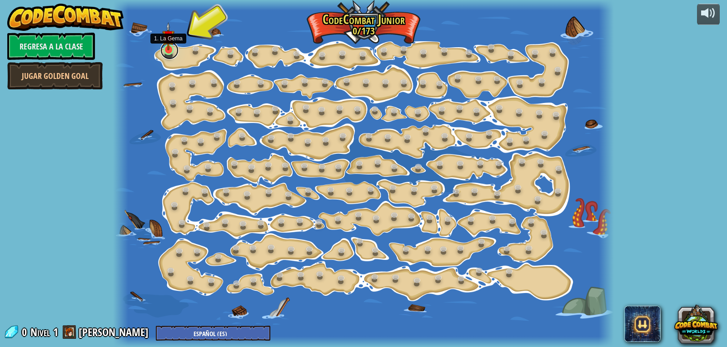 The width and height of the screenshot is (727, 347). Describe the element at coordinates (25, 332) in the screenshot. I see `span: 0` at that location.